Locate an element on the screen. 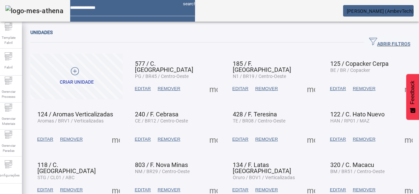  span: 240 / F. Cebrasa is located at coordinates (156, 114).